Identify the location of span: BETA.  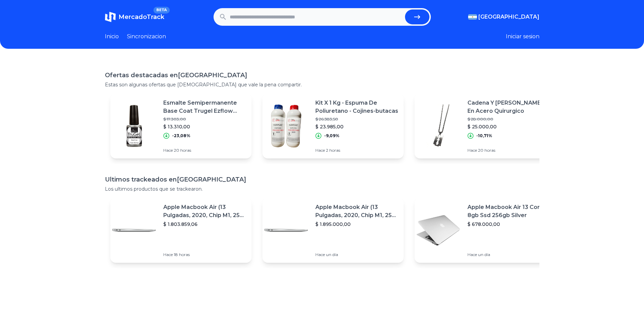
(161, 10).